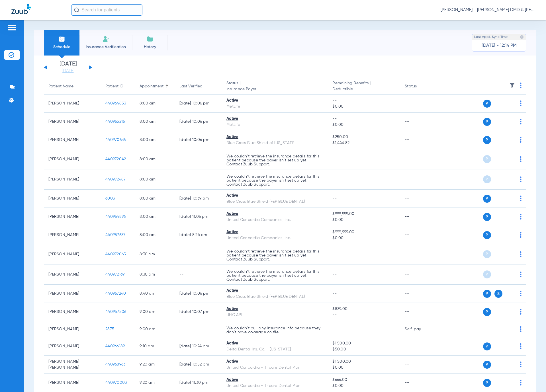  Describe the element at coordinates (115, 274) in the screenshot. I see `span: 440972169` at that location.